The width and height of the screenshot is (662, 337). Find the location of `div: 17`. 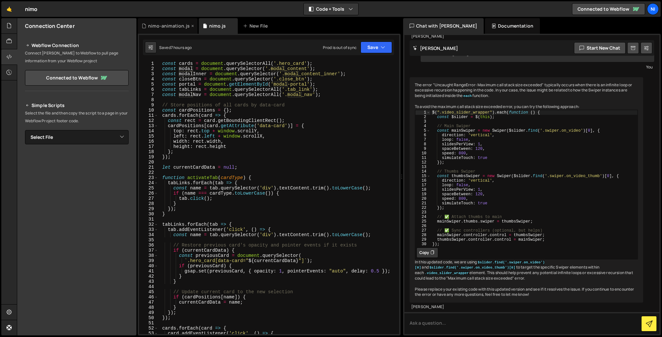

div: 17 is located at coordinates (148, 147).